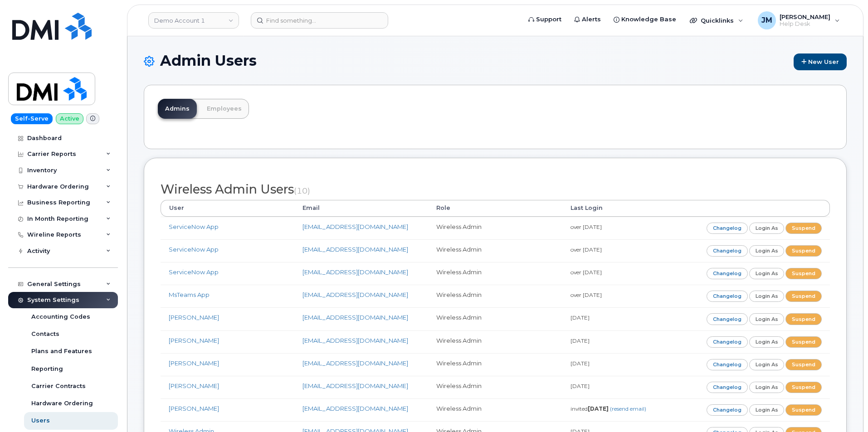 The width and height of the screenshot is (868, 432). I want to click on th: User, so click(227, 208).